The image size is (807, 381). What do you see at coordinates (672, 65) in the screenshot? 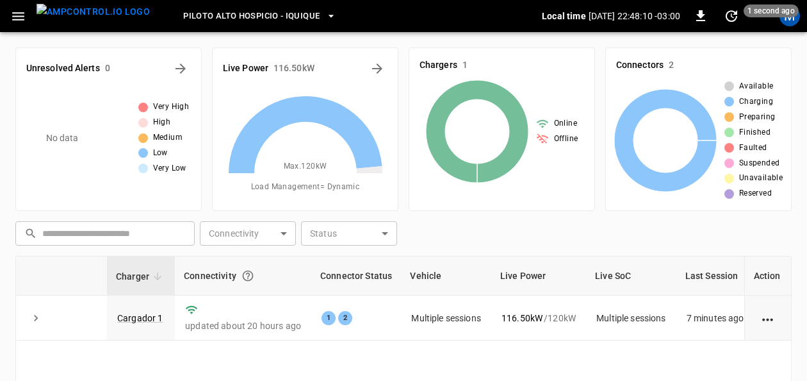
I see `h6: 2` at bounding box center [672, 65].